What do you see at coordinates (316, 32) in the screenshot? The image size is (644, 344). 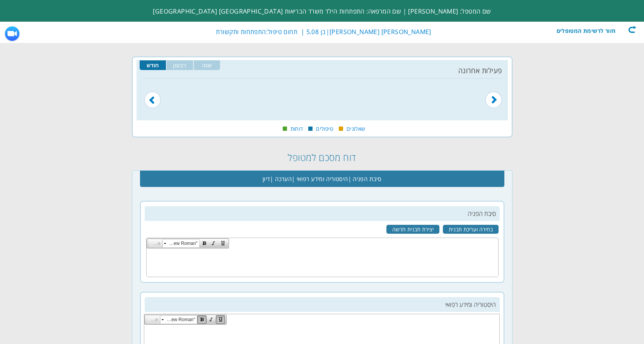 I see `label: בן 5.08` at bounding box center [316, 32].